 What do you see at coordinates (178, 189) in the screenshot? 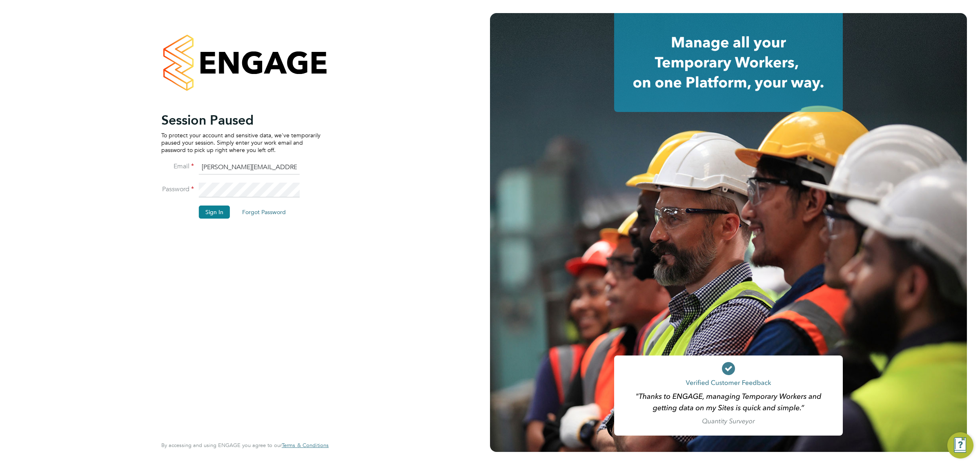
I see `label: Password` at bounding box center [178, 189].